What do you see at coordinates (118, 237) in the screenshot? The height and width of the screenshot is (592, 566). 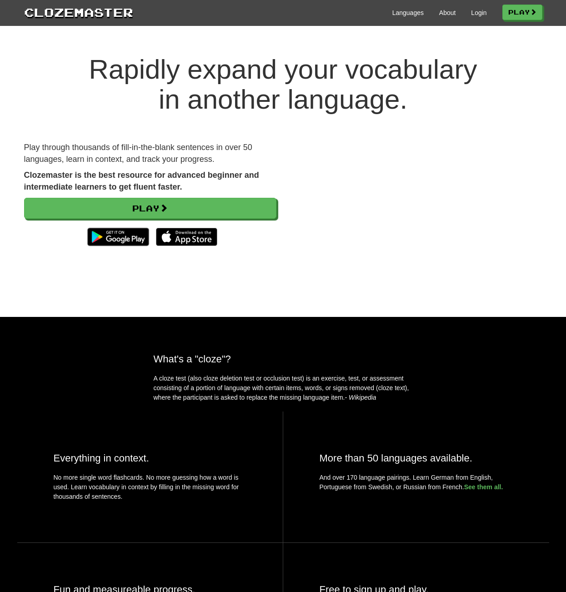 I see `img: Get it on Google Play` at bounding box center [118, 237].